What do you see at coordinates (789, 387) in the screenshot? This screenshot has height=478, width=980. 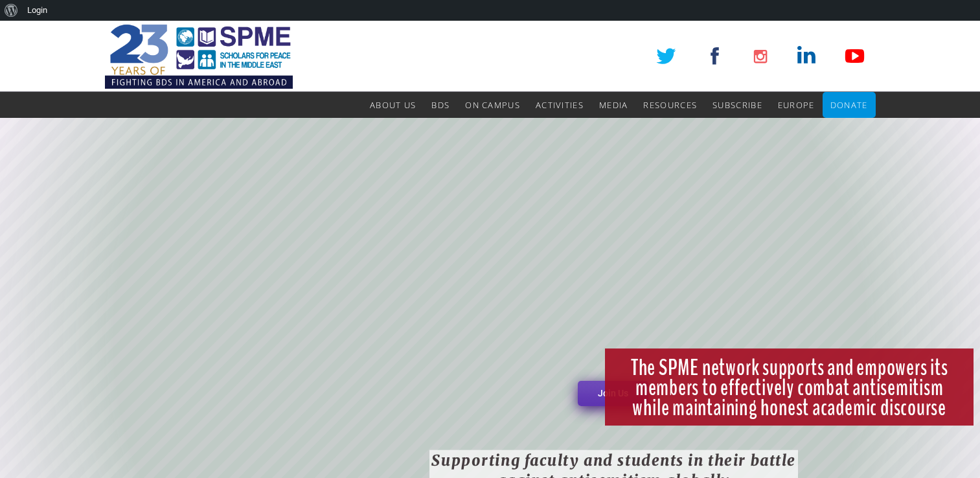 I see `rs-layer: The SPME network supports and empowers its members to effectively combat antisemitism while maint...` at bounding box center [789, 387].